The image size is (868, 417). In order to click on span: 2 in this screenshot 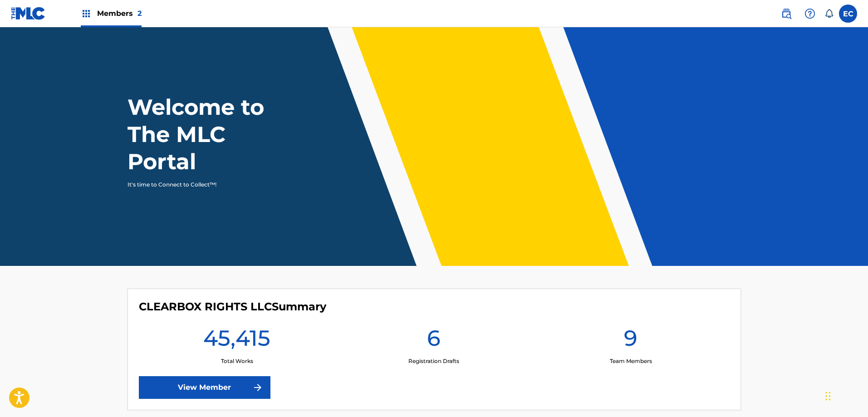, I will do `click(139, 13)`.